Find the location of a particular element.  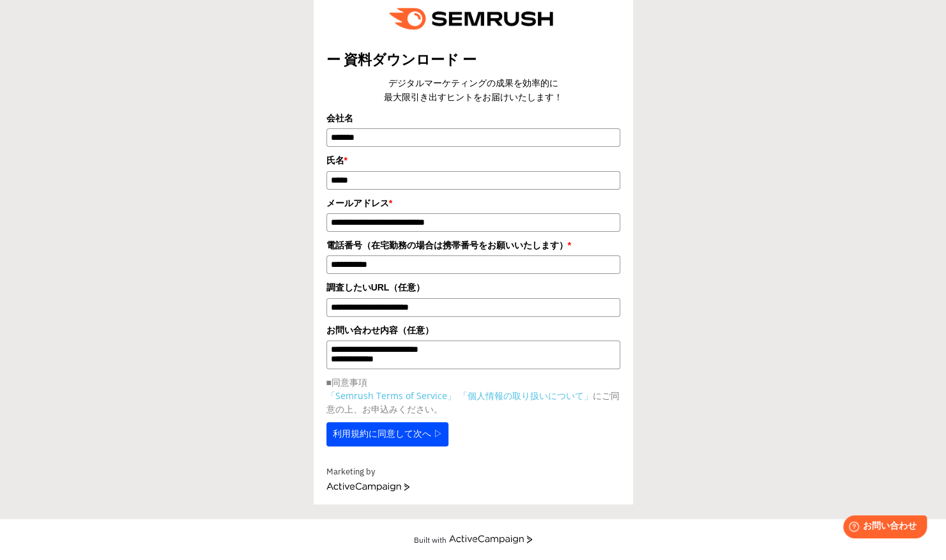

label: 電話番号（在宅勤務の場合は携帯番号をお願いいたします） is located at coordinates (473, 245).